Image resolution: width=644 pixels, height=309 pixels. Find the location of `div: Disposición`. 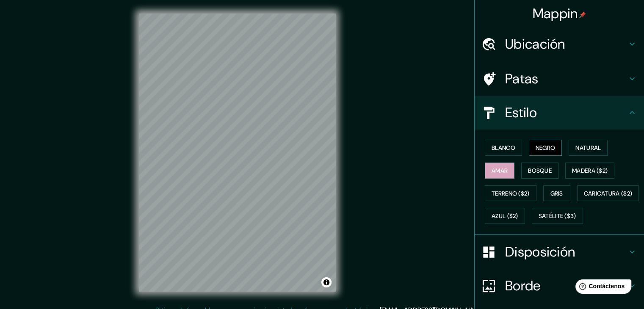

div: Disposición is located at coordinates (559, 252).